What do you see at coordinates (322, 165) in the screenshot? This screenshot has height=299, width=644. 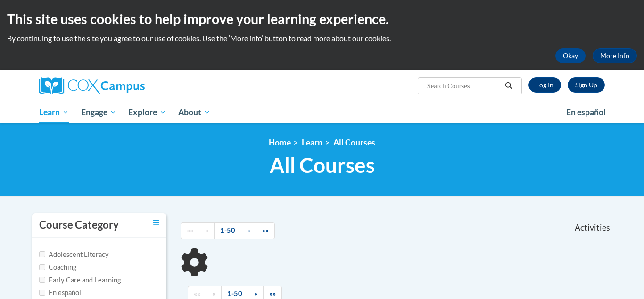 I see `span: All Courses` at bounding box center [322, 165].